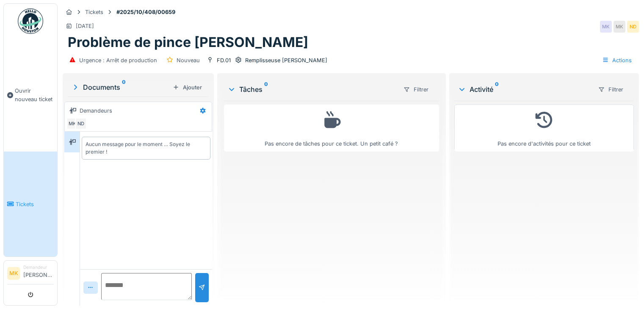 Image resolution: width=644 pixels, height=309 pixels. I want to click on strong: #2025/10/408/00659, so click(146, 12).